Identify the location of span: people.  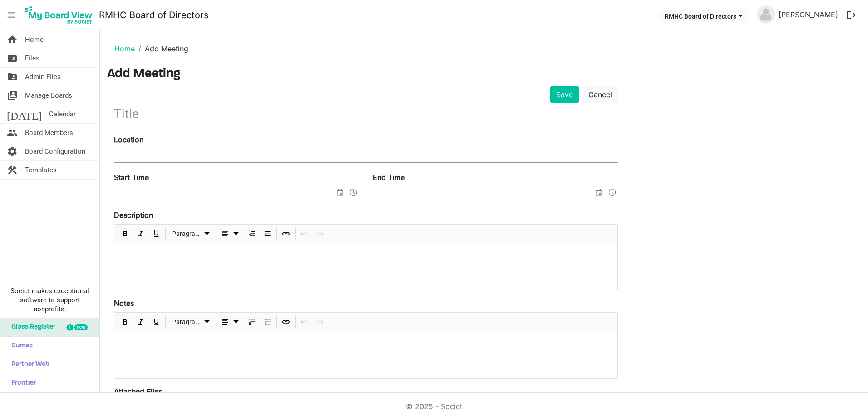
(12, 133).